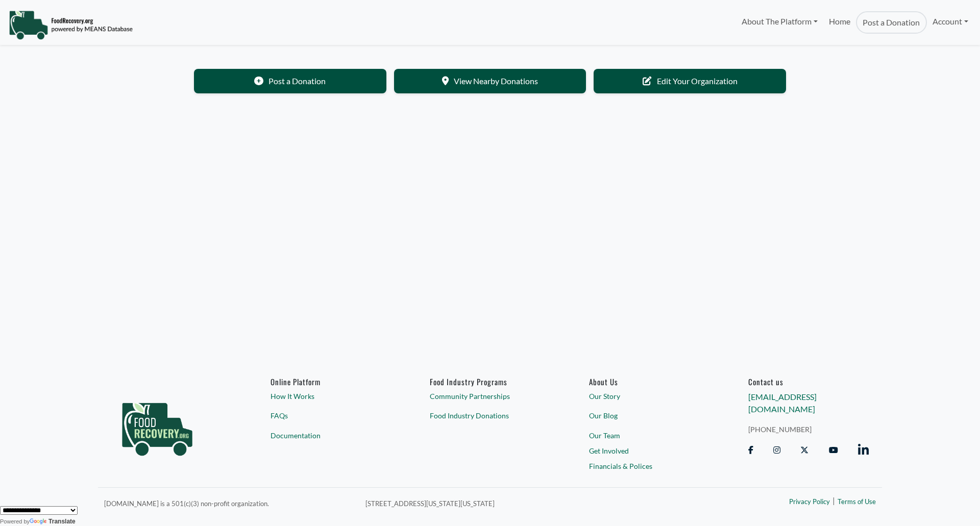  What do you see at coordinates (490, 382) in the screenshot?
I see `h6: Food Industry Programs` at bounding box center [490, 382].